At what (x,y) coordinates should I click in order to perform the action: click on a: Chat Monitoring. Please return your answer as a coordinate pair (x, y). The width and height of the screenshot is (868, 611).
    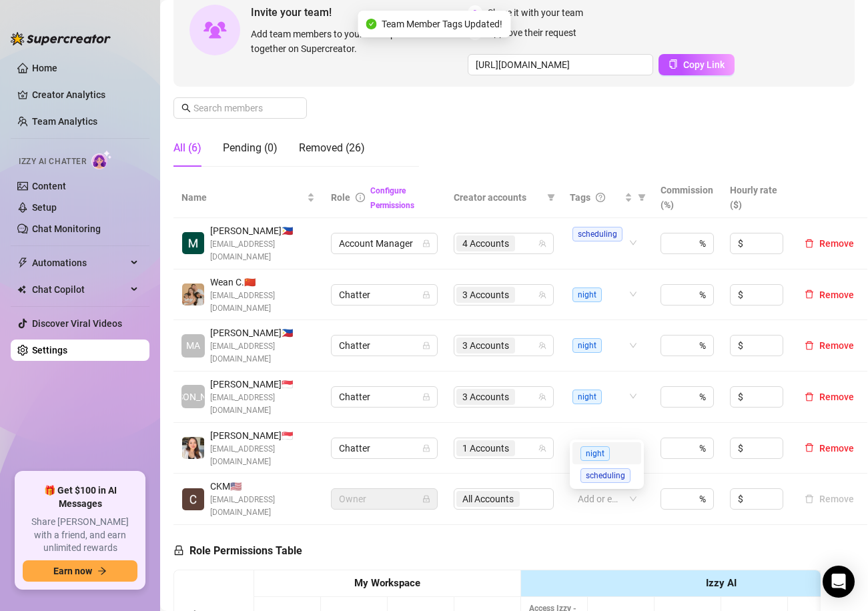
    Looking at the image, I should click on (66, 229).